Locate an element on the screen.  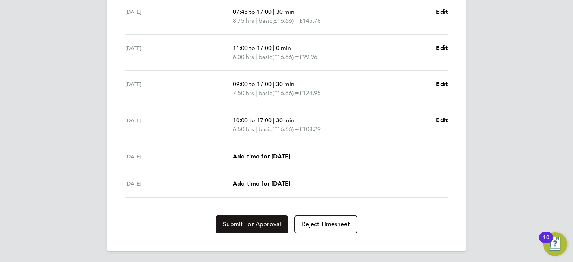
span: £124.95 is located at coordinates (310, 93).